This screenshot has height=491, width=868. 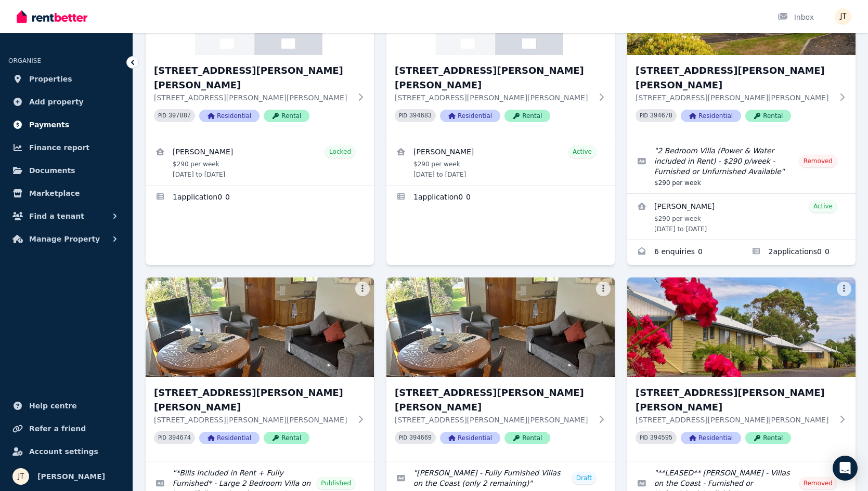 What do you see at coordinates (260, 163) in the screenshot?
I see `a: View details for Alexandre Flaschner` at bounding box center [260, 163].